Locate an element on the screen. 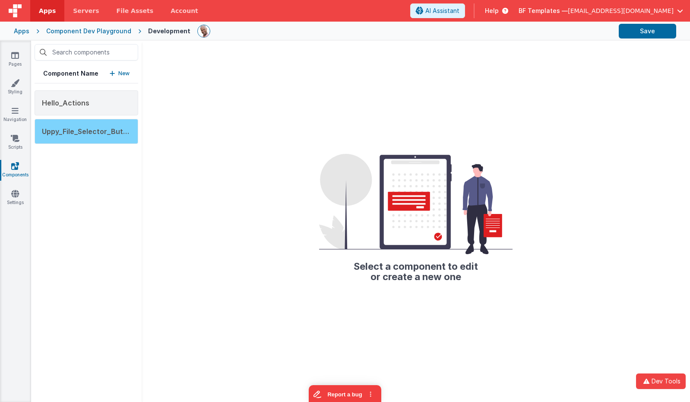 Image resolution: width=690 pixels, height=402 pixels. img: 11ac31fe5dc3d0eff3fbbbf7b26fa6e1 is located at coordinates (204, 31).